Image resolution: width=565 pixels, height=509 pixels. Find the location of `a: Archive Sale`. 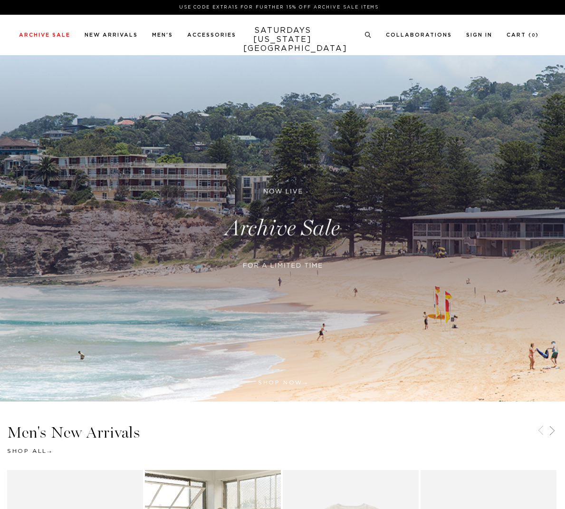

a: Archive Sale is located at coordinates (45, 35).